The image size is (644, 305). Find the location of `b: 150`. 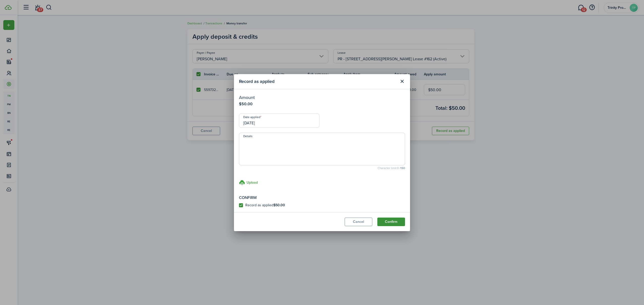

b: 150 is located at coordinates (402, 168).